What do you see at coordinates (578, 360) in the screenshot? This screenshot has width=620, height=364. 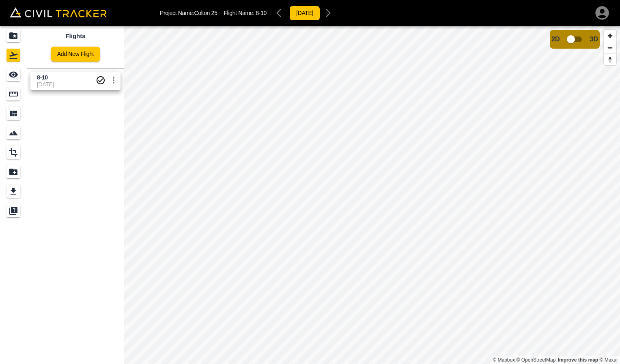 I see `a: Map feedback` at bounding box center [578, 360].